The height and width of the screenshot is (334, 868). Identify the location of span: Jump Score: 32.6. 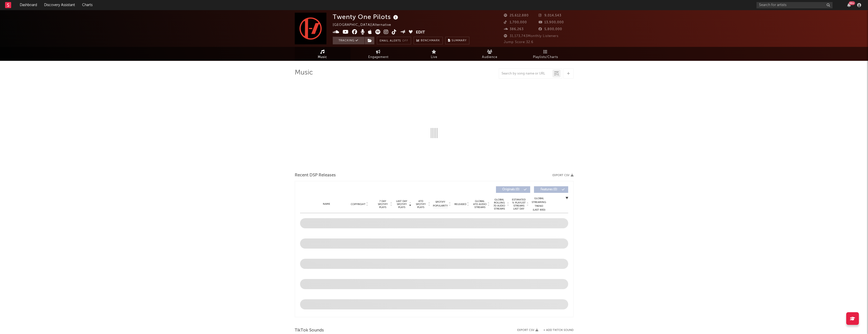
(518, 42).